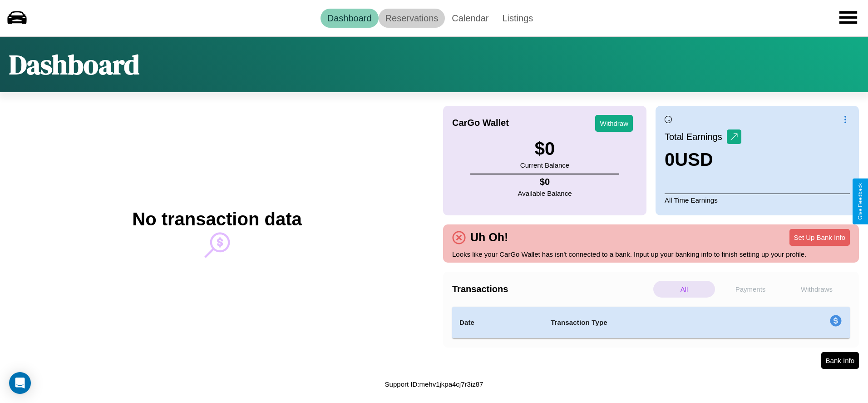  I want to click on div: Open Intercom Messenger, so click(20, 383).